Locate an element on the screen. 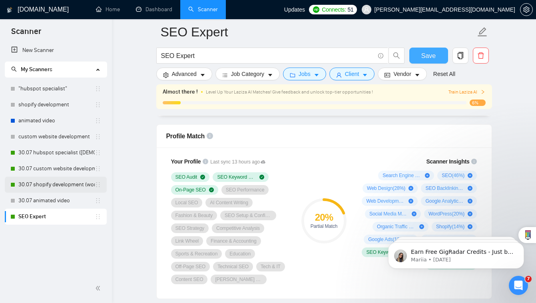  button: idcardVendorcaret-down is located at coordinates (402, 74).